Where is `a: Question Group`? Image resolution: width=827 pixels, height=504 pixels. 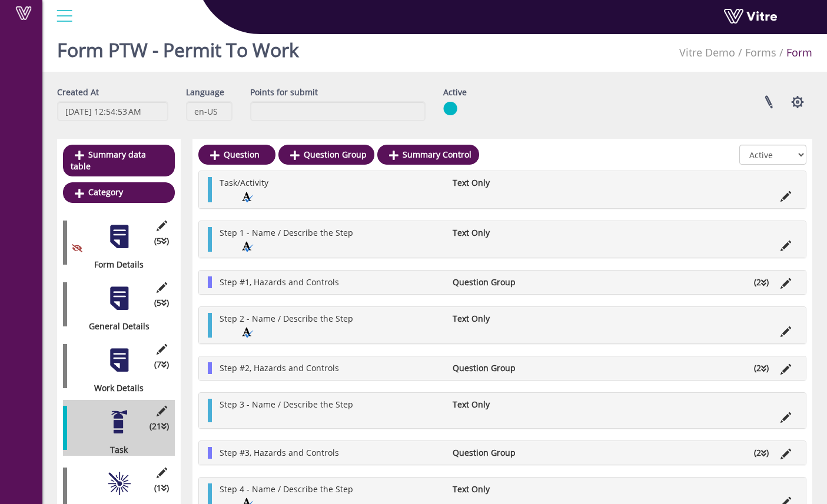
a: Question Group is located at coordinates (326, 154).